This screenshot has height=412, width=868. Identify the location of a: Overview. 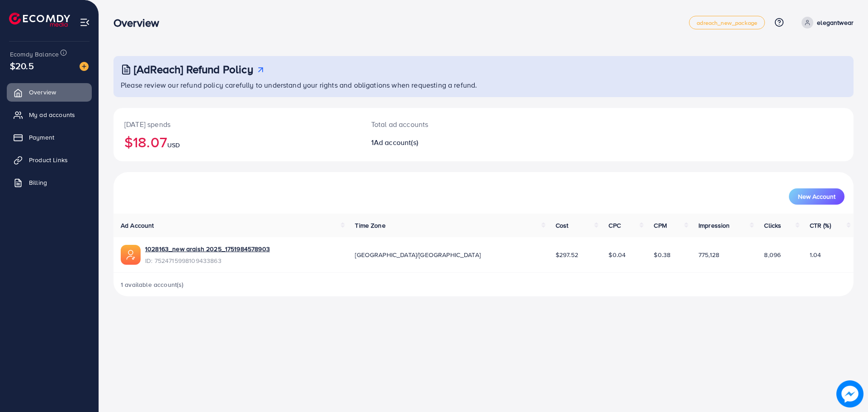
(49, 92).